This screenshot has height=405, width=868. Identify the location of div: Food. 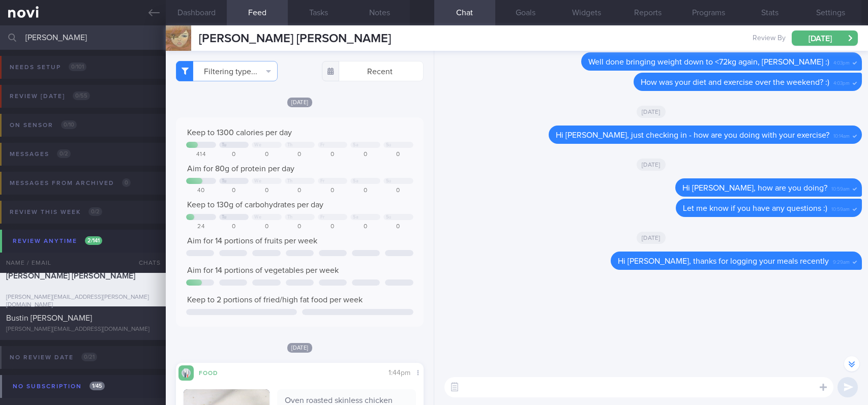
(214, 372).